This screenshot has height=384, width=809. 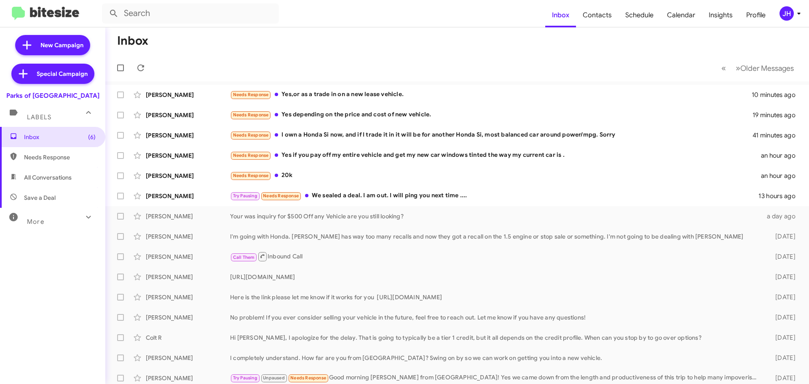 I want to click on div: No problem! If you ever consider selling your vehicle in the future, feel free to reach out. Let ..., so click(x=496, y=317).